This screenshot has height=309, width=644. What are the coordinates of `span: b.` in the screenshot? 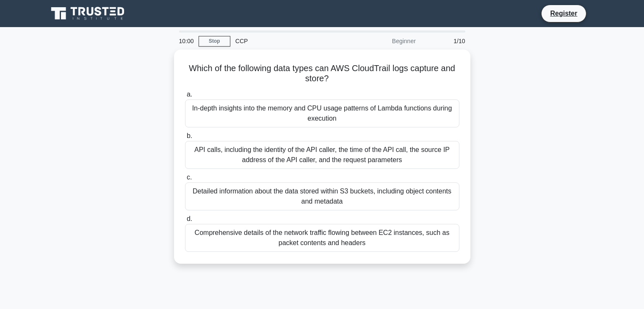 It's located at (189, 135).